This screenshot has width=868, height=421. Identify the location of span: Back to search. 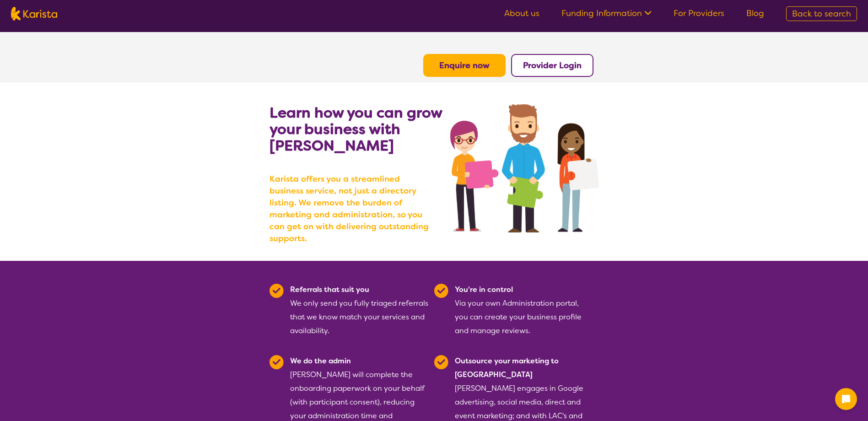
(821, 14).